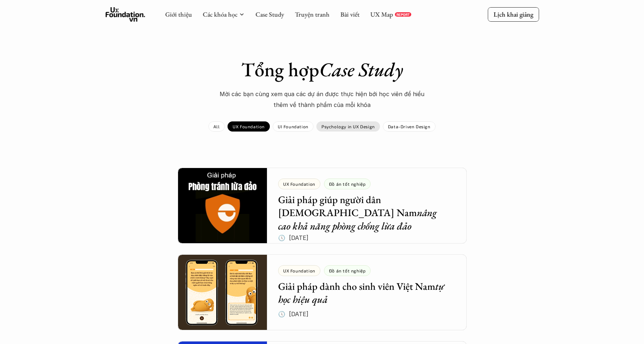 The image size is (644, 344). What do you see at coordinates (513, 14) in the screenshot?
I see `a: Lịch khai giảng` at bounding box center [513, 14].